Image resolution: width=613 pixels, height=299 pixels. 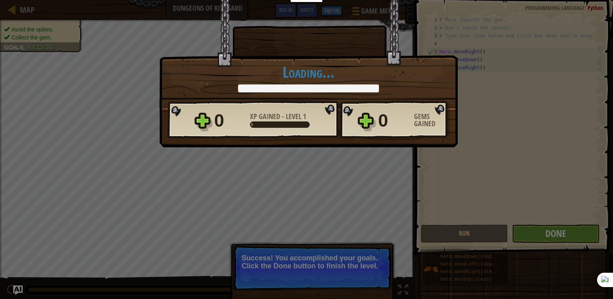 What do you see at coordinates (266, 116) in the screenshot?
I see `span: XP Gained` at bounding box center [266, 116].